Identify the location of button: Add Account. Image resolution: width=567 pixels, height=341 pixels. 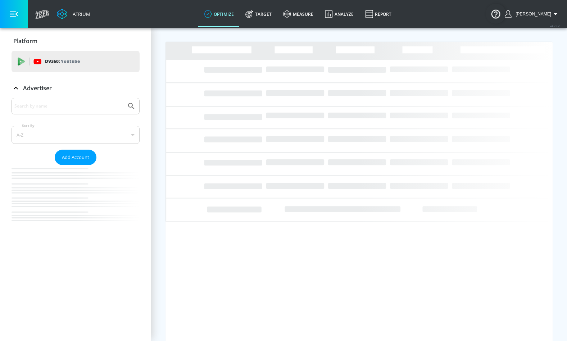
(76, 157).